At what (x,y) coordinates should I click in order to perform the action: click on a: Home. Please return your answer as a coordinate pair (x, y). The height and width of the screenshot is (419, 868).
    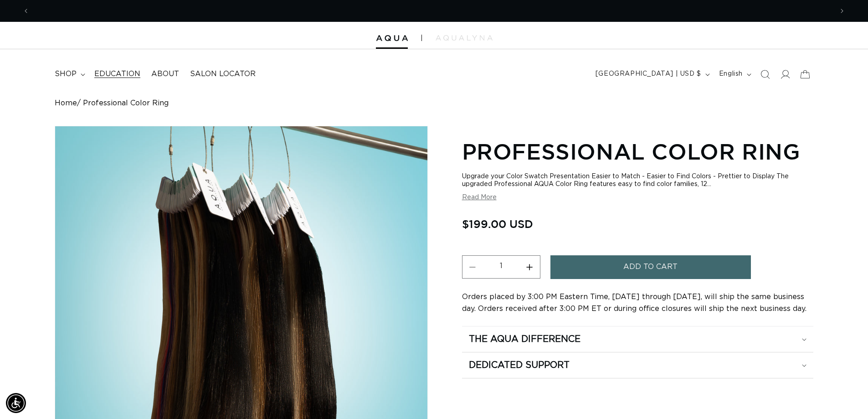
    Looking at the image, I should click on (65, 103).